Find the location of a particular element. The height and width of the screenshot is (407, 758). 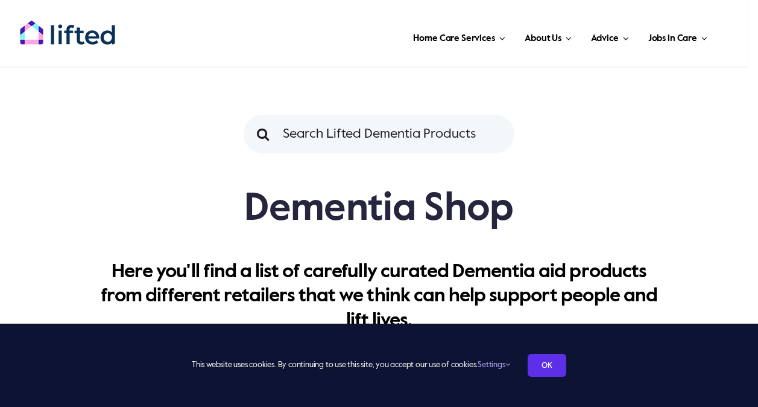

a: Jobs in Care is located at coordinates (678, 36).